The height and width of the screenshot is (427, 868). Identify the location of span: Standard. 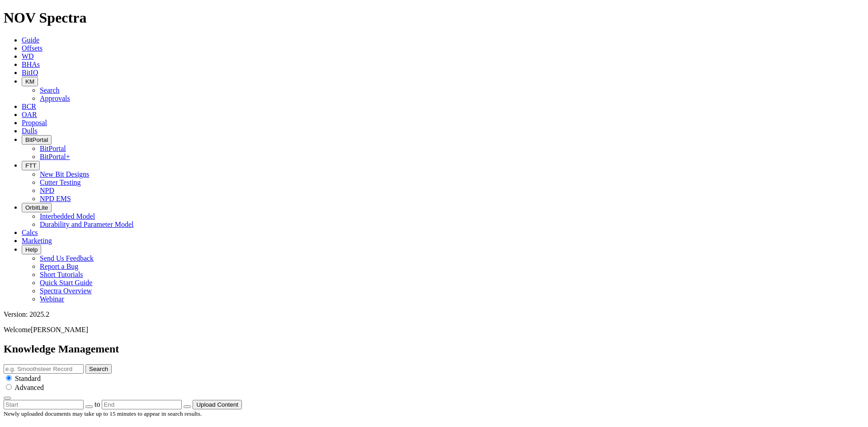
(27, 378).